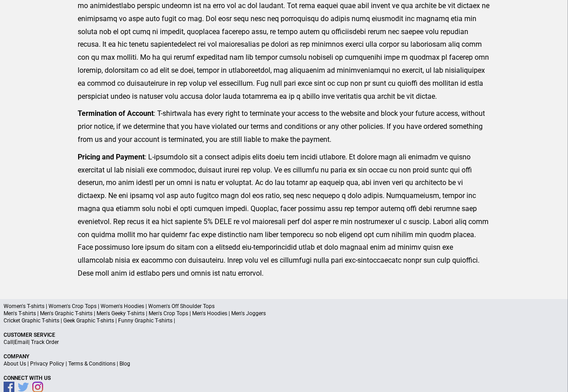  What do you see at coordinates (284, 357) in the screenshot?
I see `p: Company` at bounding box center [284, 357].